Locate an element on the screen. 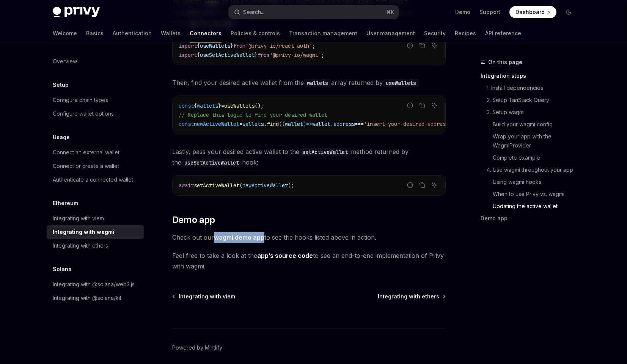 The image size is (627, 364). span: newActiveWallet is located at coordinates (265, 186).